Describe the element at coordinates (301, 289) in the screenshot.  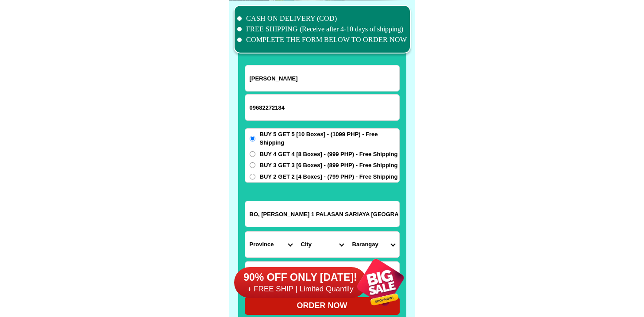
I see `h6: + FREE SHIP | Limited Quantily` at that location.